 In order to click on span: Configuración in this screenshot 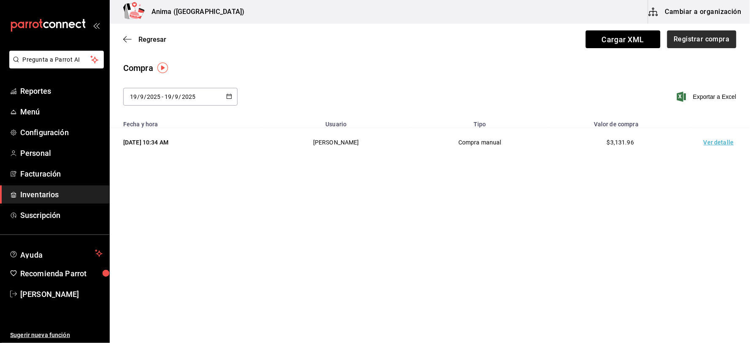, I will do `click(61, 132)`.